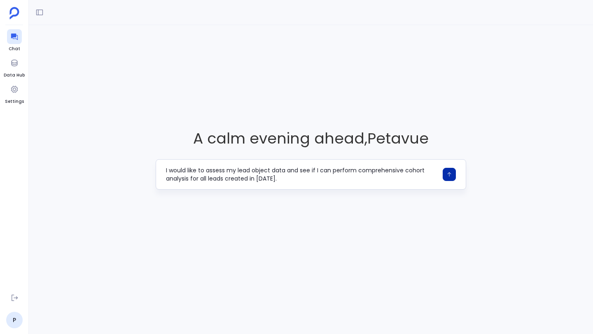  Describe the element at coordinates (14, 67) in the screenshot. I see `a: Data Hub` at that location.